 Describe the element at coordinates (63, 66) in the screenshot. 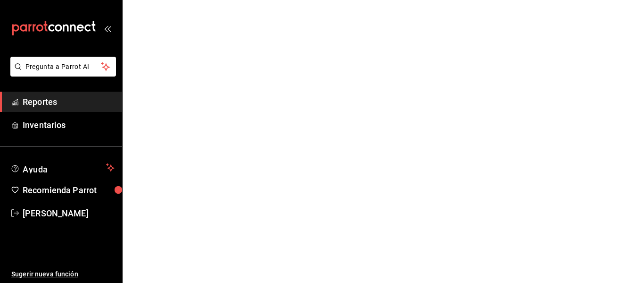

I see `span: Pregunta a Parrot AI` at that location.